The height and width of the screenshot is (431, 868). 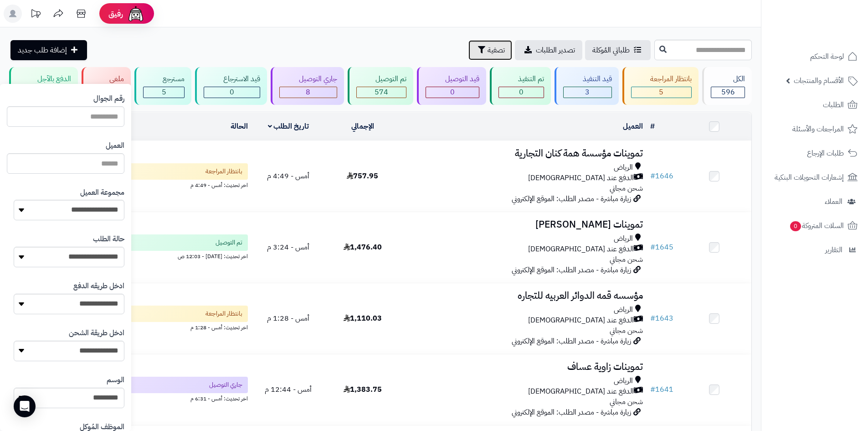 What do you see at coordinates (24, 407) in the screenshot?
I see `div: Open Intercom Messenger` at bounding box center [24, 407].